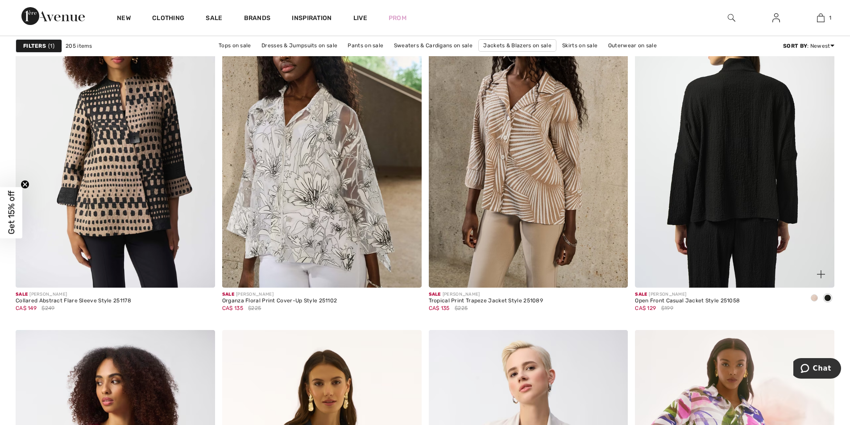 The image size is (850, 425). What do you see at coordinates (29, 10) in the screenshot?
I see `span: Chat` at bounding box center [29, 10].